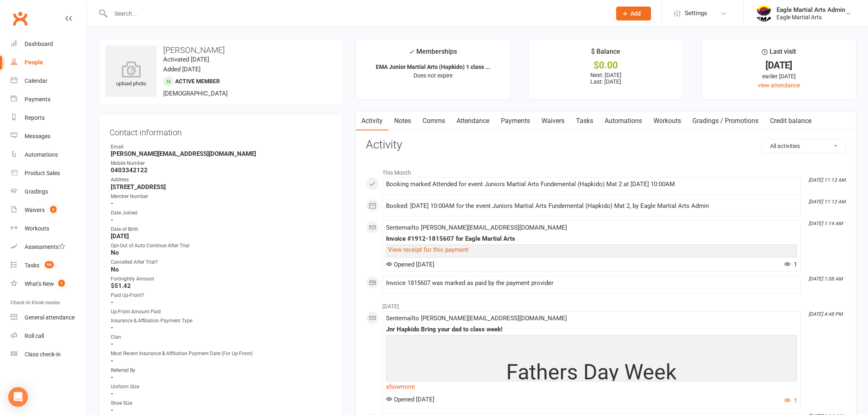 The width and height of the screenshot is (868, 415). I want to click on a: Product Sales, so click(48, 173).